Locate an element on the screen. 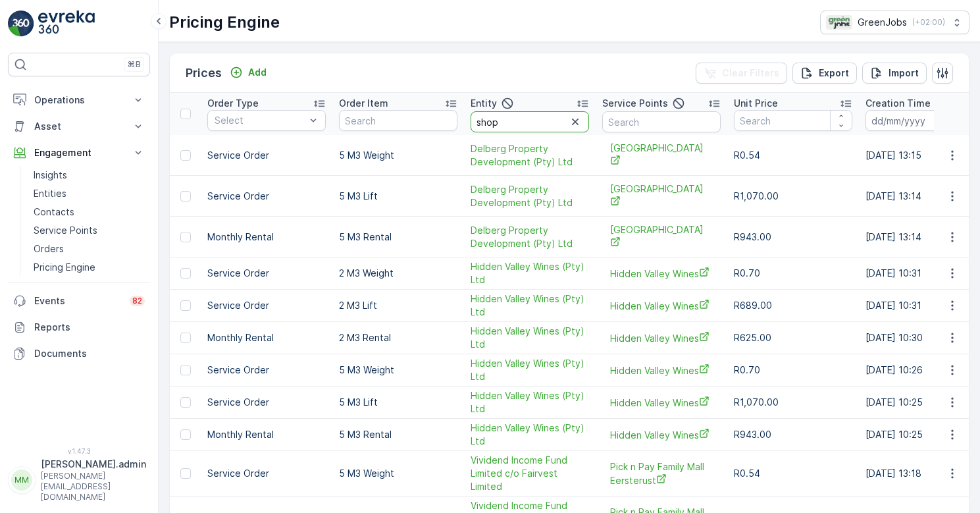 Image resolution: width=980 pixels, height=513 pixels. button: Engagement is located at coordinates (79, 153).